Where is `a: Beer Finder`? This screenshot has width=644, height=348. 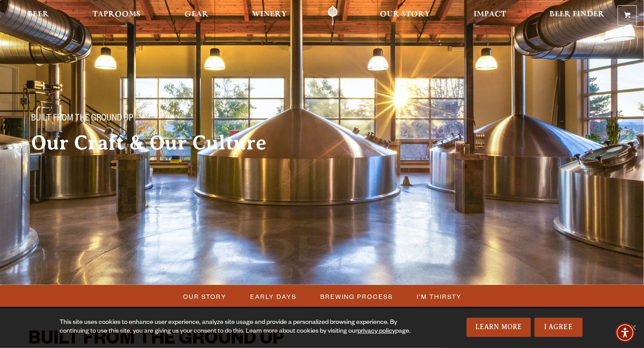 a: Beer Finder is located at coordinates (577, 15).